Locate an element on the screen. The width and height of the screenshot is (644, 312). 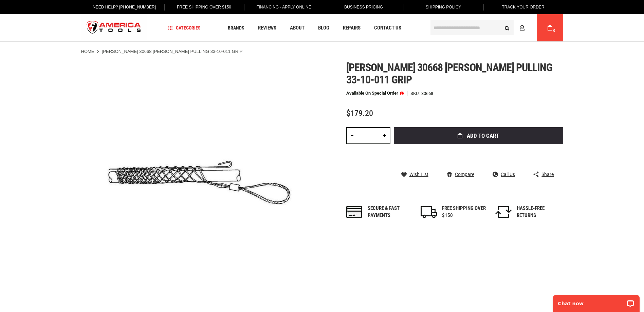
span: Reviews is located at coordinates (267, 28).